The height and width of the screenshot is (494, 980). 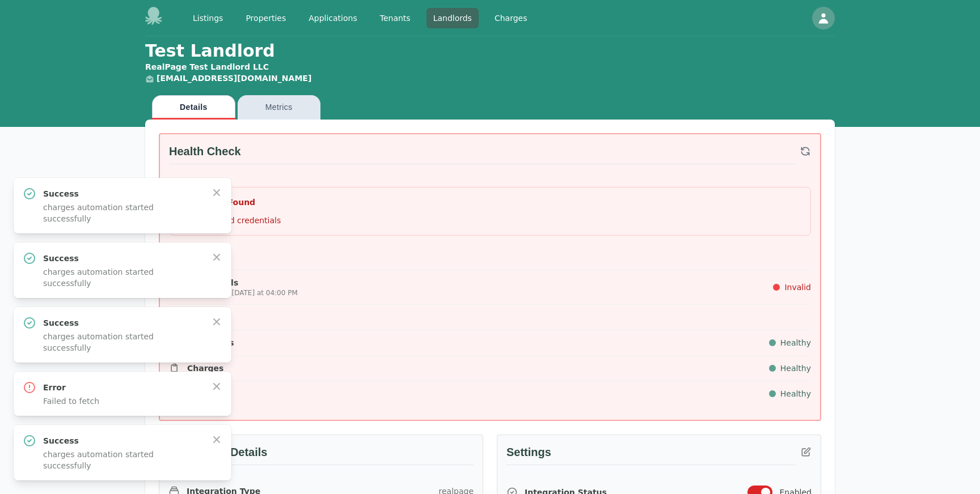 What do you see at coordinates (245, 221) in the screenshot?
I see `span: Invalid credentials` at bounding box center [245, 221].